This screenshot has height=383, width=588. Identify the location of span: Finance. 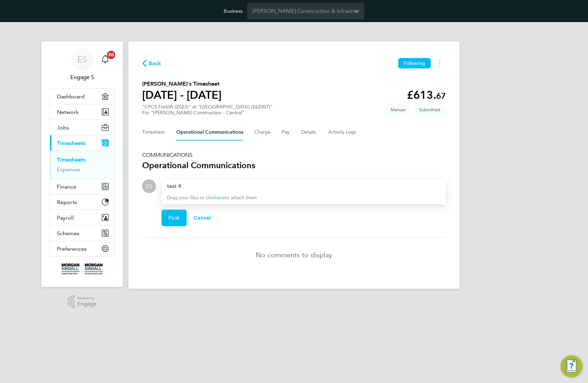
(67, 187).